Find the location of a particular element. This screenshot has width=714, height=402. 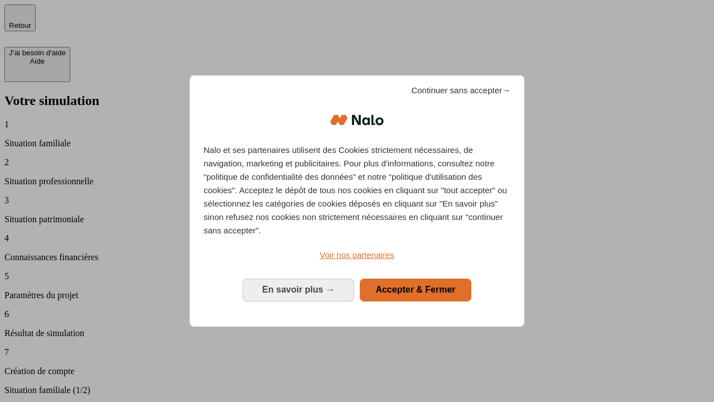

div: Bienvenue chez Nalo Gestion du consentement is located at coordinates (357, 200).